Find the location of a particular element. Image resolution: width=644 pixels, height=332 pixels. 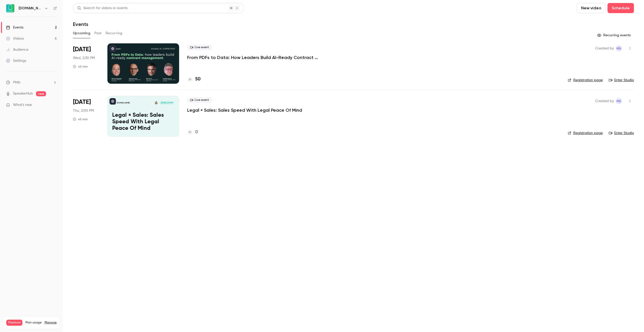

p: From PDFs to Data: How Leaders Build AI-Ready Contract Management. is located at coordinates (263, 58).